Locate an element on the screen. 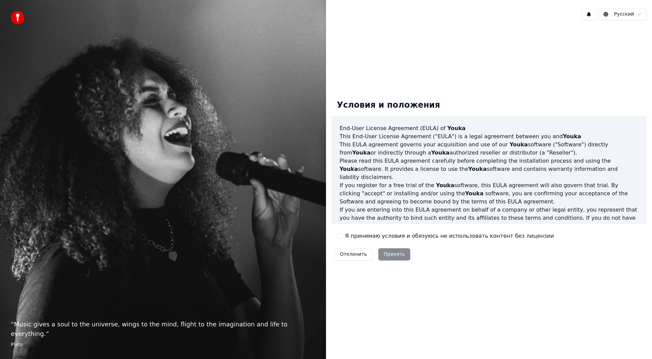  p: This End-User License Agreement ("EULA") is a legal agreement between you and is located at coordinates (489, 136).